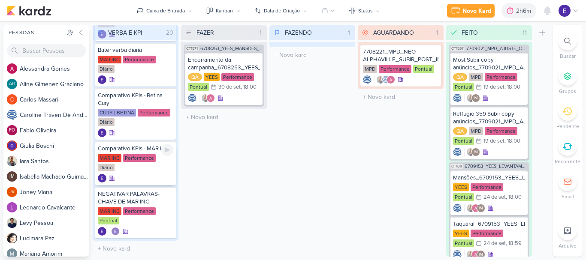 This screenshot has height=260, width=586. I want to click on div: Ligar relógio, so click(167, 150).